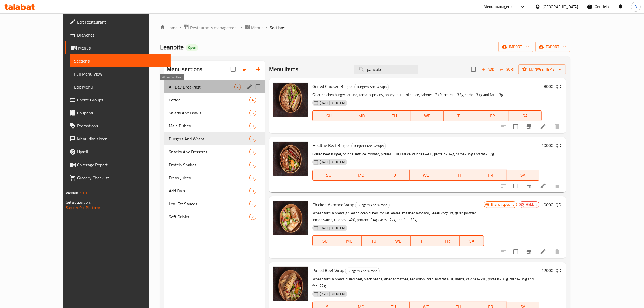 This screenshot has height=308, width=644. Describe the element at coordinates (488, 70) in the screenshot. I see `span: Add item` at that location.